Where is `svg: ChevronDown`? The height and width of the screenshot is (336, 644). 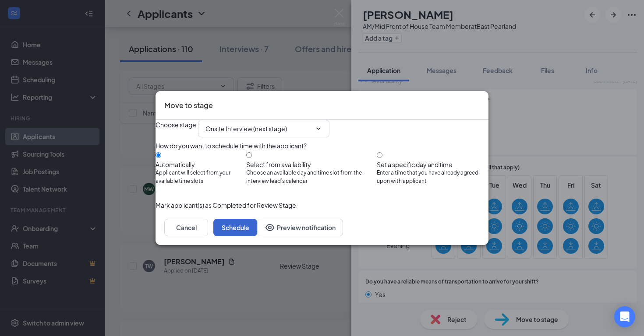
svg: ChevronDown is located at coordinates (319, 129).